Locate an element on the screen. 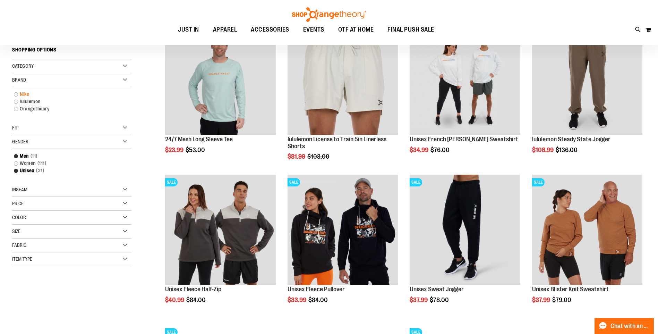 The image size is (658, 334). span: Brand is located at coordinates (19, 80).